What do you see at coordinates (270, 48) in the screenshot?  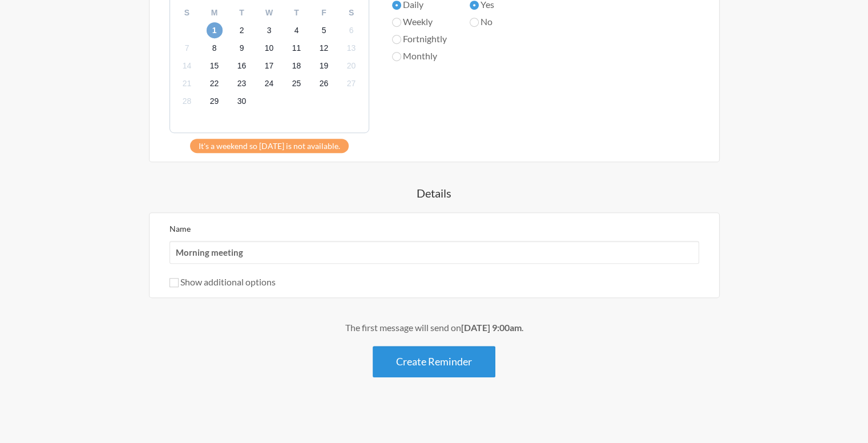 I see `span: Friday, October 10, 2025` at bounding box center [270, 48].